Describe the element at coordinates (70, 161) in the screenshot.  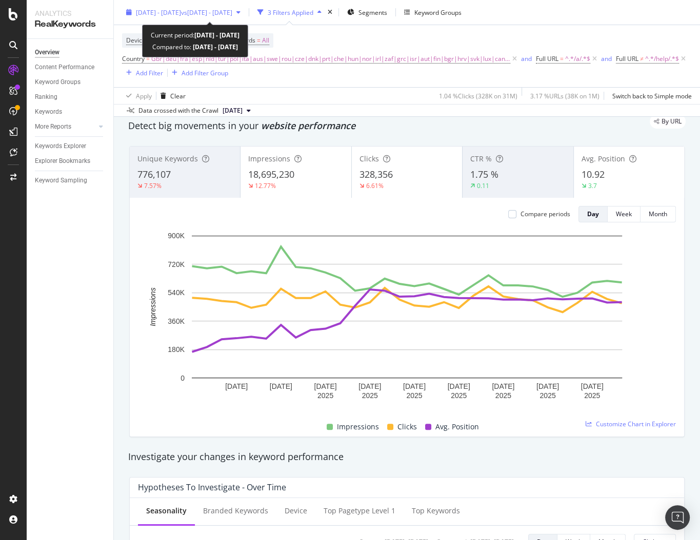
I see `a: Explorer Bookmarks` at that location.